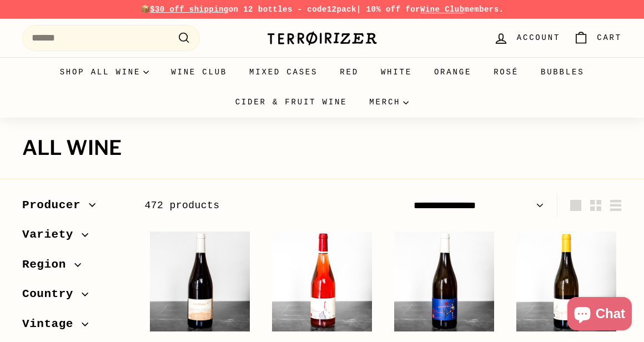 The image size is (644, 342). Describe the element at coordinates (74, 238) in the screenshot. I see `button: Variety` at that location.